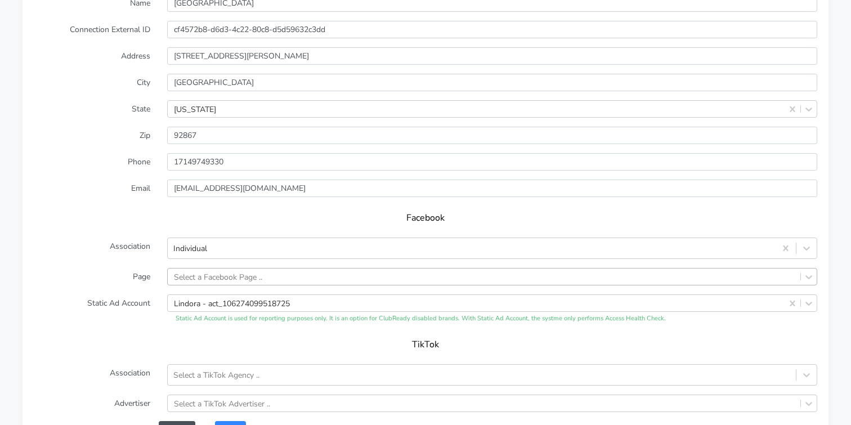  What do you see at coordinates (218, 276) in the screenshot?
I see `div: Select a Facebook Page ..` at bounding box center [218, 276].